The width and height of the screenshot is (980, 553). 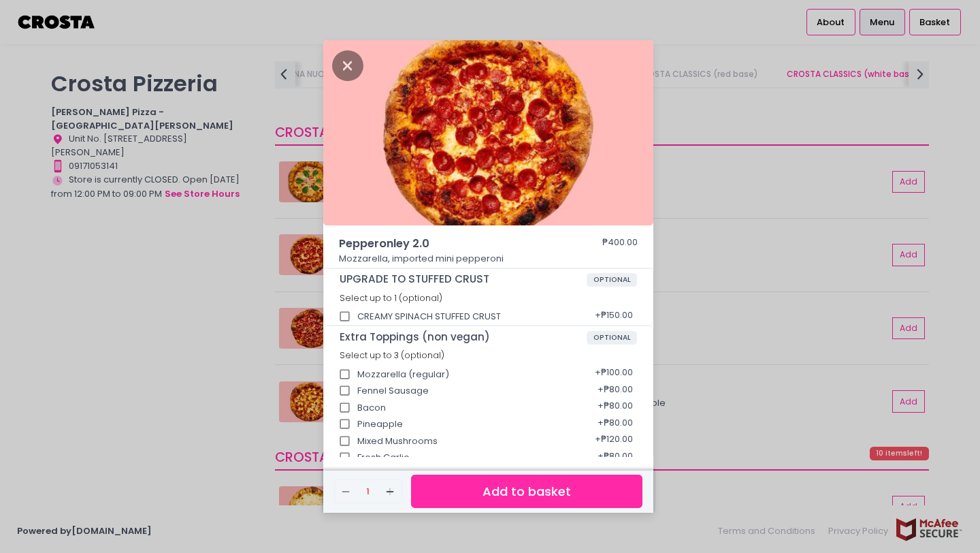 What do you see at coordinates (463, 337) in the screenshot?
I see `span: Extra Toppings (non vegan)` at bounding box center [463, 337].